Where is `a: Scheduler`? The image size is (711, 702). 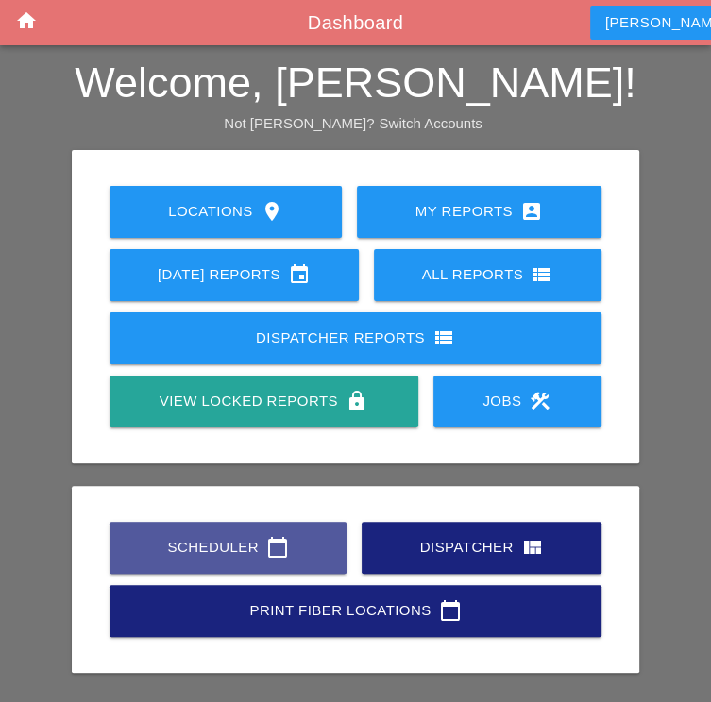 a: Scheduler is located at coordinates (227, 547).